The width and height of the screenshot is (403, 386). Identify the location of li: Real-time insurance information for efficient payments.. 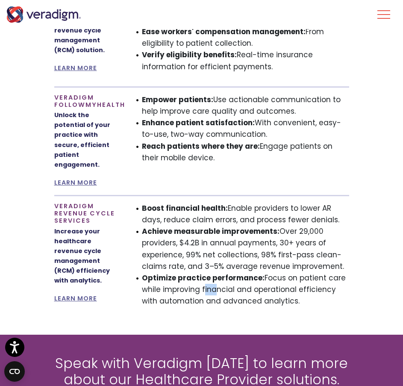
(246, 61).